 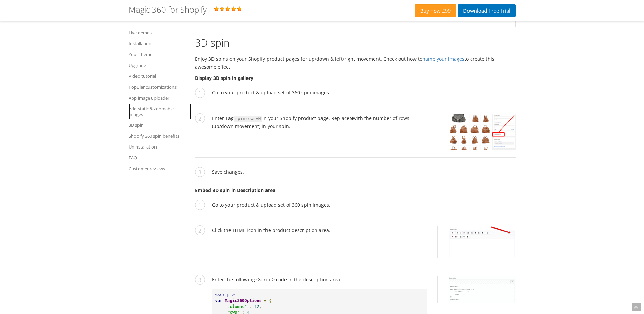 What do you see at coordinates (355, 175) in the screenshot?
I see `li: Save changes.` at bounding box center [355, 175].